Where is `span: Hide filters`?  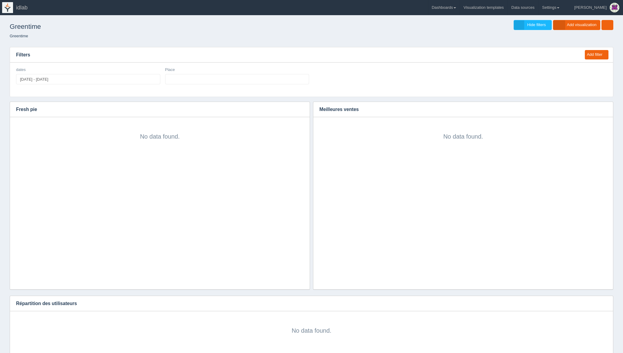
span: Hide filters is located at coordinates (536, 25).